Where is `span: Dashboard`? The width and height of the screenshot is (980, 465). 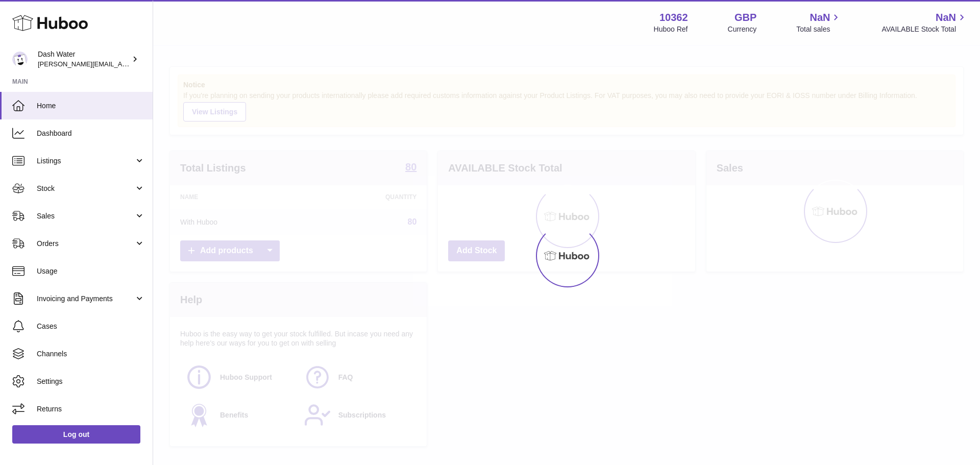
span: Dashboard is located at coordinates (91, 133).